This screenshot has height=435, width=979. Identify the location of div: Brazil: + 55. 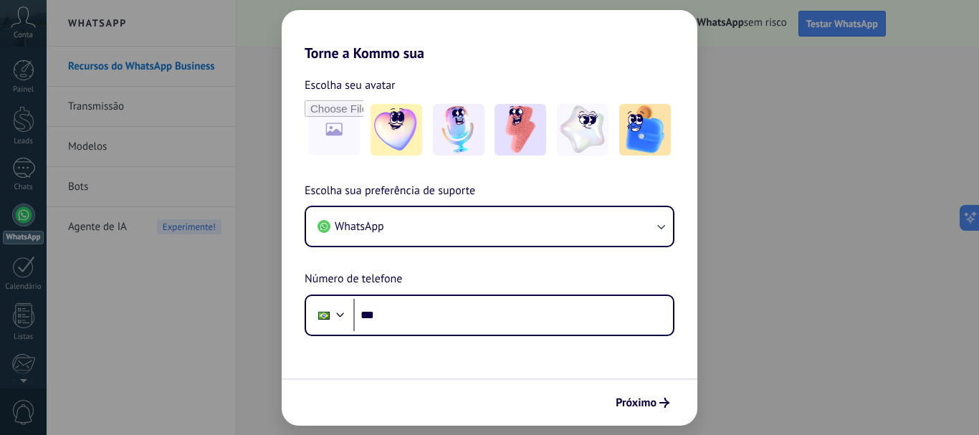
(324, 315).